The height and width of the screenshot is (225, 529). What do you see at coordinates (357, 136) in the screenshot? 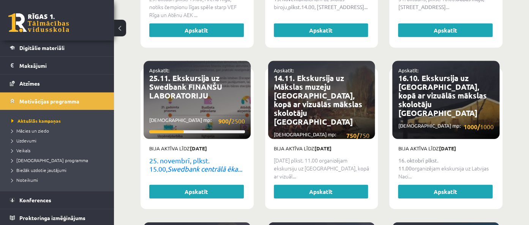
I see `span: 750` at bounding box center [357, 136].